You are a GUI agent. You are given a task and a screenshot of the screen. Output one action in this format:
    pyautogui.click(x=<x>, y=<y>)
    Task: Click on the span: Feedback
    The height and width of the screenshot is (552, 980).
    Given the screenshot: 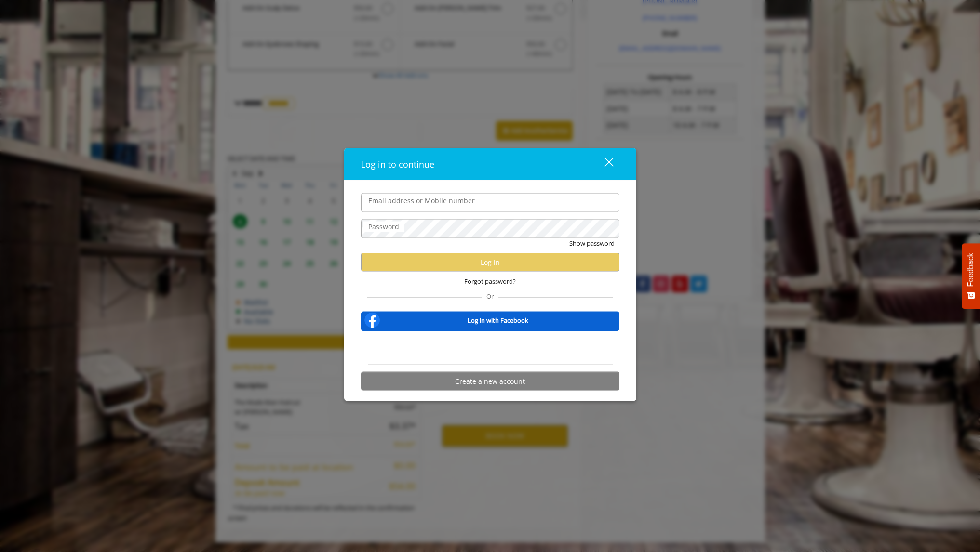 What is the action you would take?
    pyautogui.click(x=971, y=270)
    